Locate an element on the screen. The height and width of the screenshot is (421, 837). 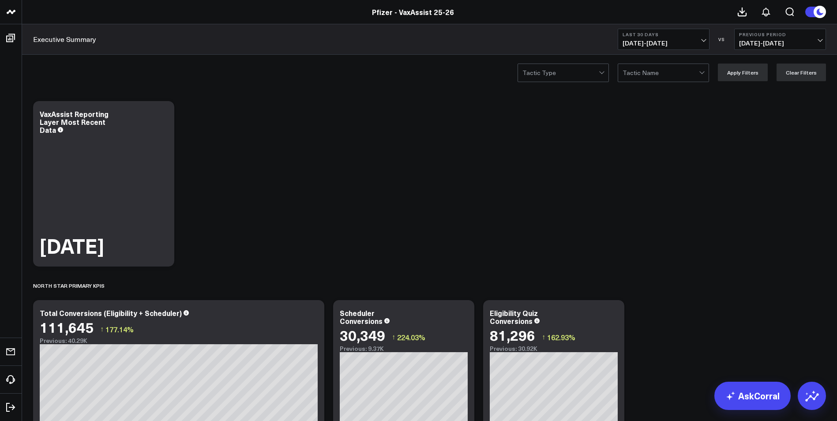
b: Last 30 Days is located at coordinates (663, 34).